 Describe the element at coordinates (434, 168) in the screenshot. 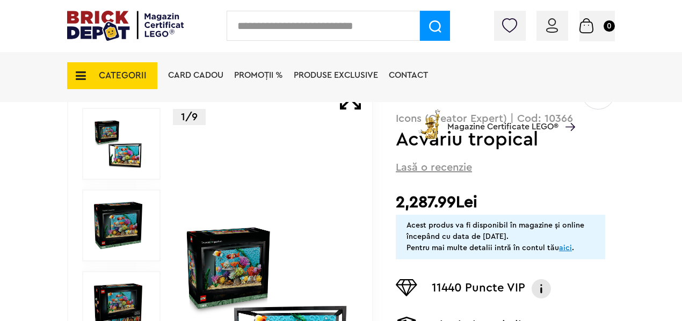

I see `span: Lasă o recenzie` at that location.